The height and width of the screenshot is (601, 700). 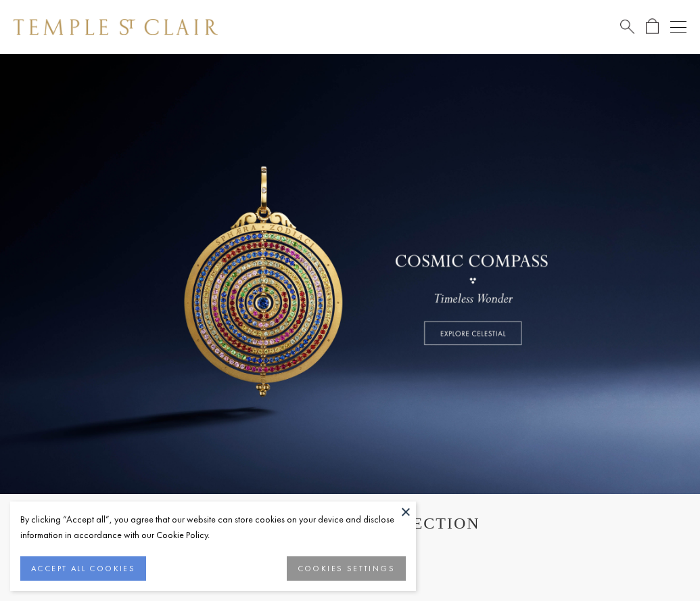 What do you see at coordinates (83, 569) in the screenshot?
I see `button: ACCEPT ALL COOKIES` at bounding box center [83, 569].